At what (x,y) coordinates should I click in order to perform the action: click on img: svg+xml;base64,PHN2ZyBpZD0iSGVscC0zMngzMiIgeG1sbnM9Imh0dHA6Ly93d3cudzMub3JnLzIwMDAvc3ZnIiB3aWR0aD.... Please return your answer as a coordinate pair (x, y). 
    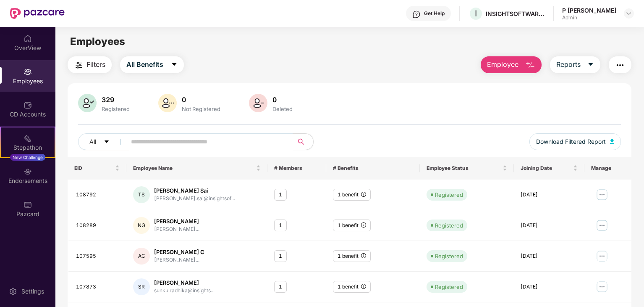
    Looking at the image, I should click on (417, 15).